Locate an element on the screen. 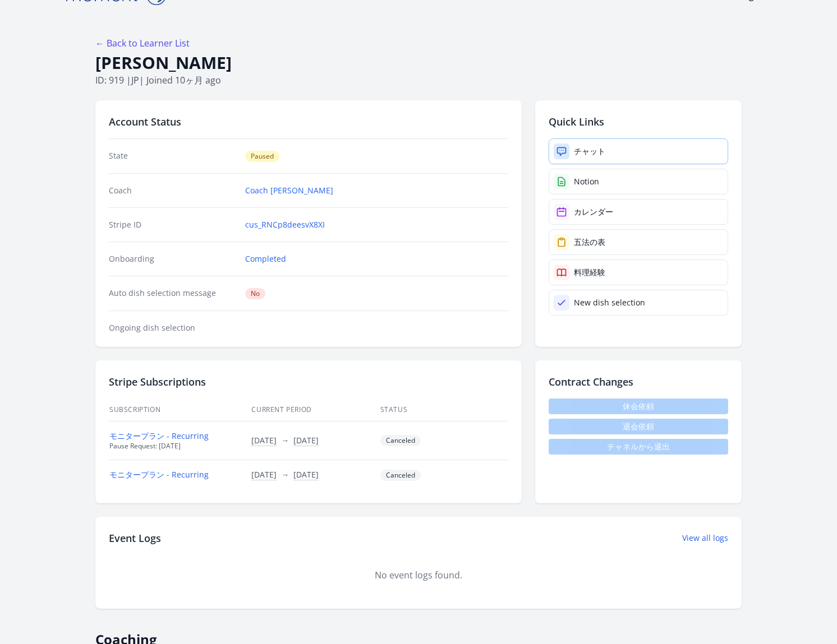 The image size is (837, 644). dt: Coach is located at coordinates (173, 191).